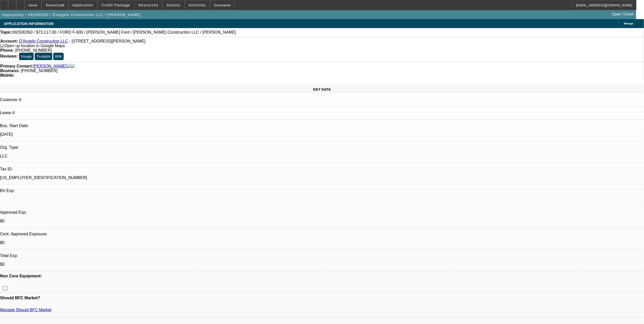  What do you see at coordinates (43, 41) in the screenshot?
I see `a: D'Angelo Construction LLC` at bounding box center [43, 41].